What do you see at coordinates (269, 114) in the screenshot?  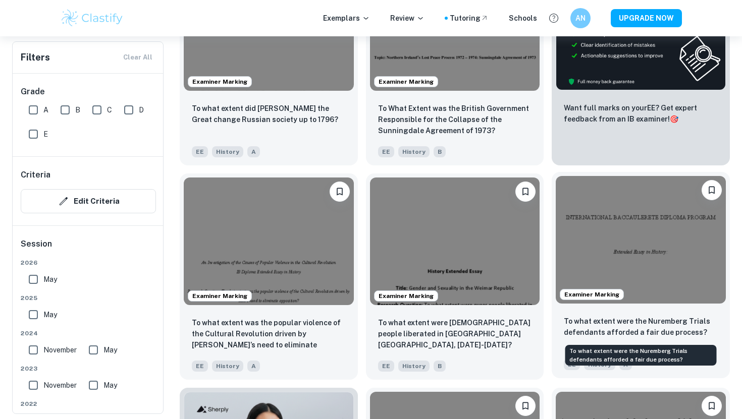 I see `p: To what extent did Catherine the Great change Russian society up to 1796?` at bounding box center [269, 114].